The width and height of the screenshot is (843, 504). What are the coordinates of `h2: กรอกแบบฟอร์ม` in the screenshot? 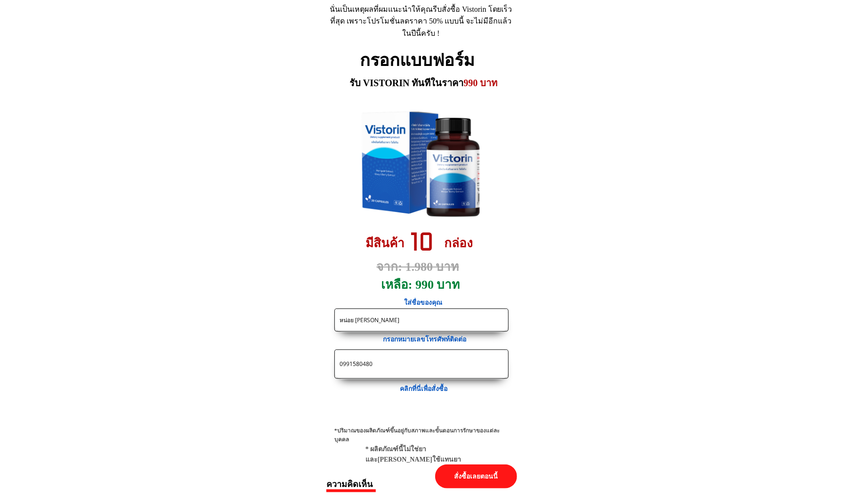 It's located at (421, 61).